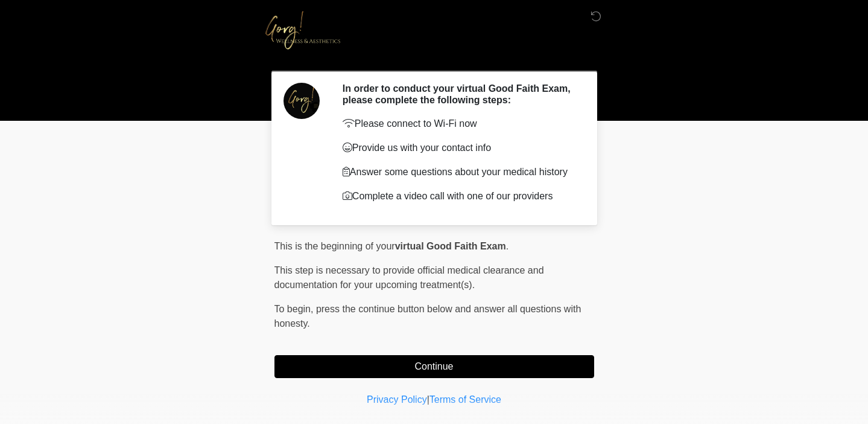  What do you see at coordinates (459, 148) in the screenshot?
I see `p: Provide us with your contact info` at bounding box center [459, 148].